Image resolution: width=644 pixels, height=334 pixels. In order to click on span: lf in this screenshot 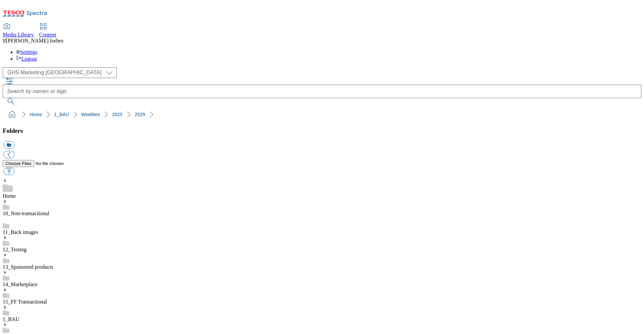, I will do `click(4, 40)`.